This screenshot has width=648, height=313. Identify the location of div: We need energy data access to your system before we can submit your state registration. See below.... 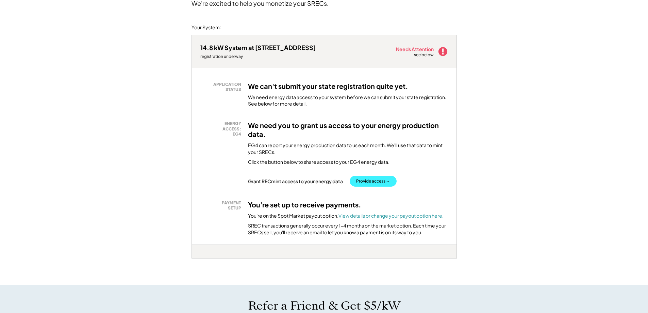
(348, 100).